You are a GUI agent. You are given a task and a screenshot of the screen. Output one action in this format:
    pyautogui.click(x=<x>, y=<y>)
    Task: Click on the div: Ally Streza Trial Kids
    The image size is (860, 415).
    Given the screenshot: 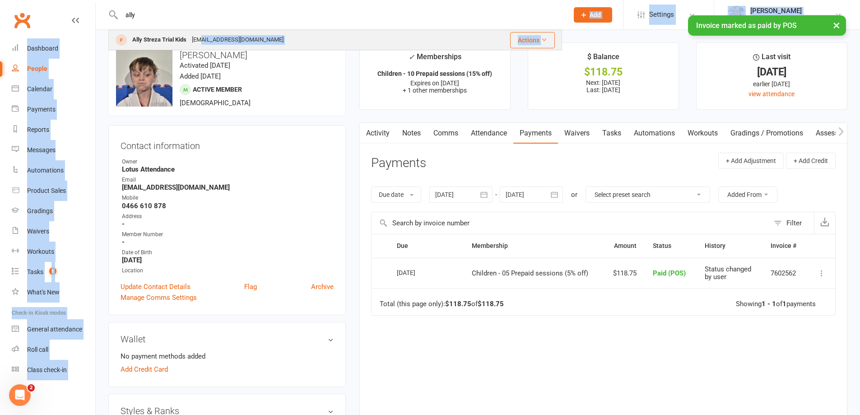 What is the action you would take?
    pyautogui.click(x=159, y=40)
    